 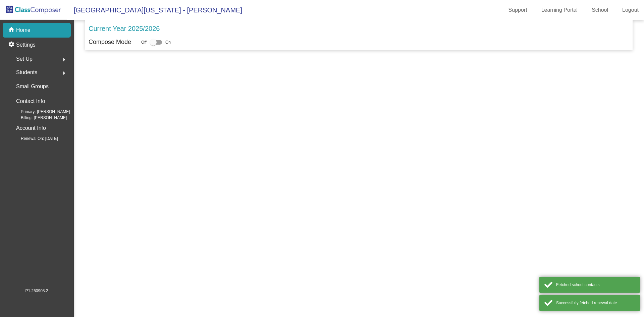 I want to click on p: Current Year 2025/2026, so click(x=124, y=29).